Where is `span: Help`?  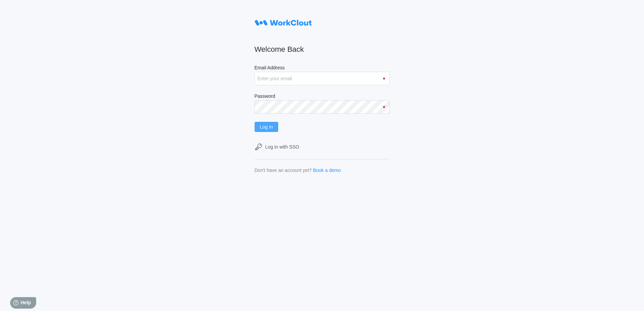 span: Help is located at coordinates (18, 8).